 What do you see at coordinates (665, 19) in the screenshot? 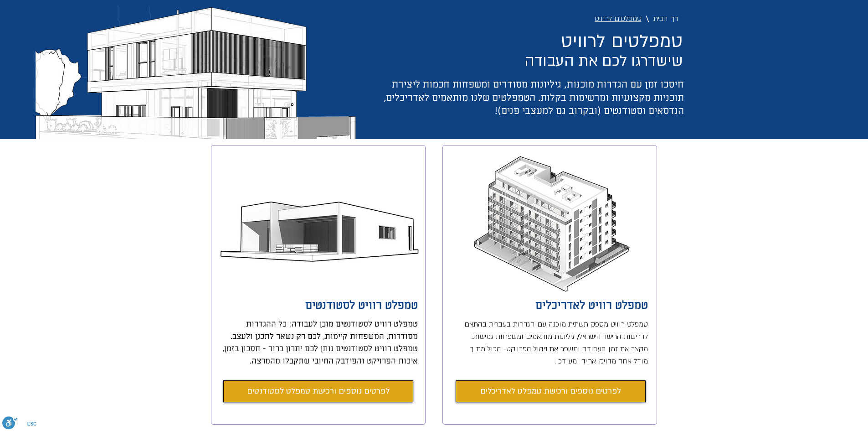
I see `span: דף הבית` at bounding box center [665, 19].